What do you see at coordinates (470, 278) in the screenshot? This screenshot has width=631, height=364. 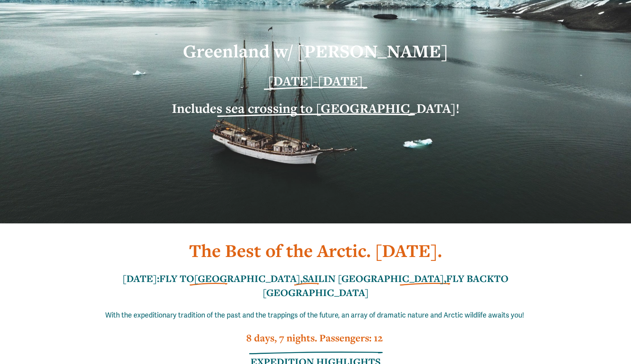 I see `strong: FLY BACK` at bounding box center [470, 278].